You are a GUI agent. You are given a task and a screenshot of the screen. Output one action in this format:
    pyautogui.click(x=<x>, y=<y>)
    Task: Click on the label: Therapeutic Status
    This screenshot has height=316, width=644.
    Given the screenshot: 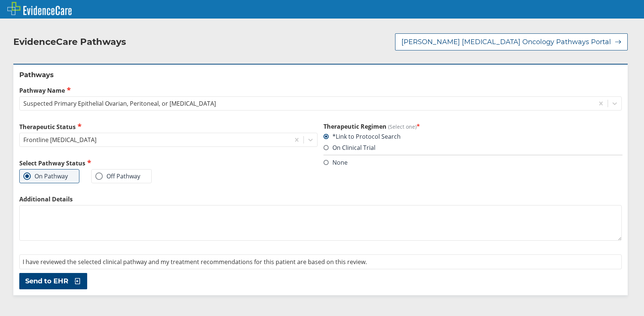 What is the action you would take?
    pyautogui.click(x=168, y=127)
    